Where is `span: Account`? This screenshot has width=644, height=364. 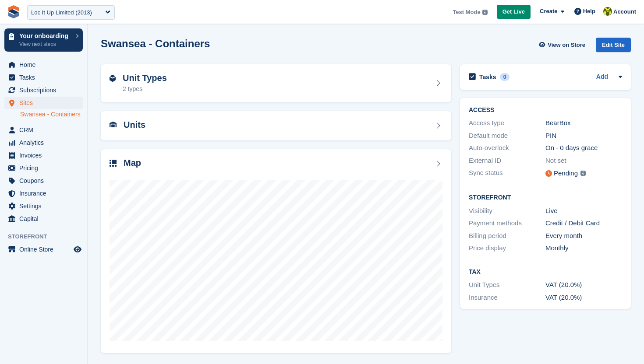
span: Account is located at coordinates (624, 12).